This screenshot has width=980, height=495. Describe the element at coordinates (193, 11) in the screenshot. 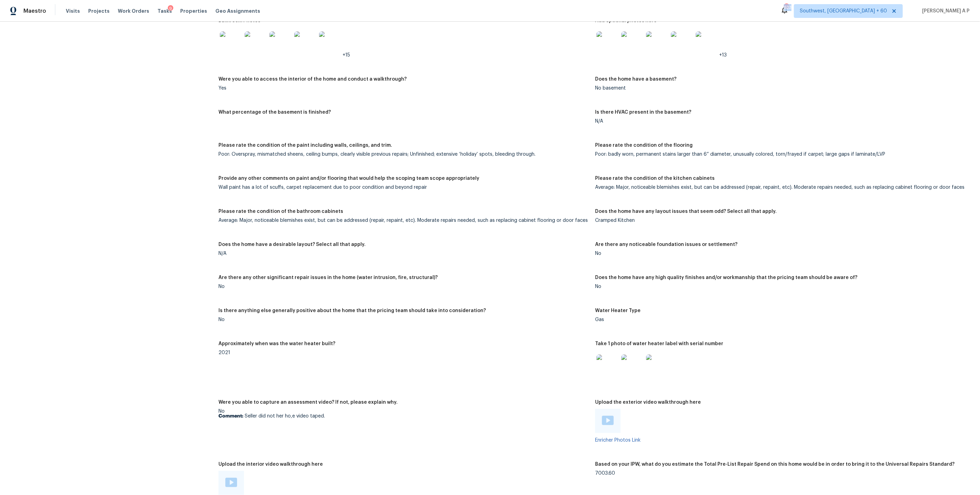

I see `span: Properties` at that location.